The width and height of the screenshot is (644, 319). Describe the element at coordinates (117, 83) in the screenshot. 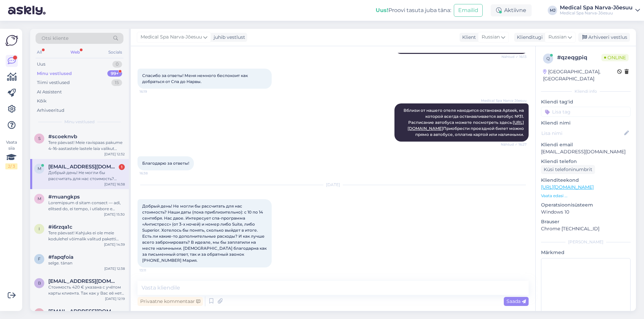

I see `div: 15` at that location.